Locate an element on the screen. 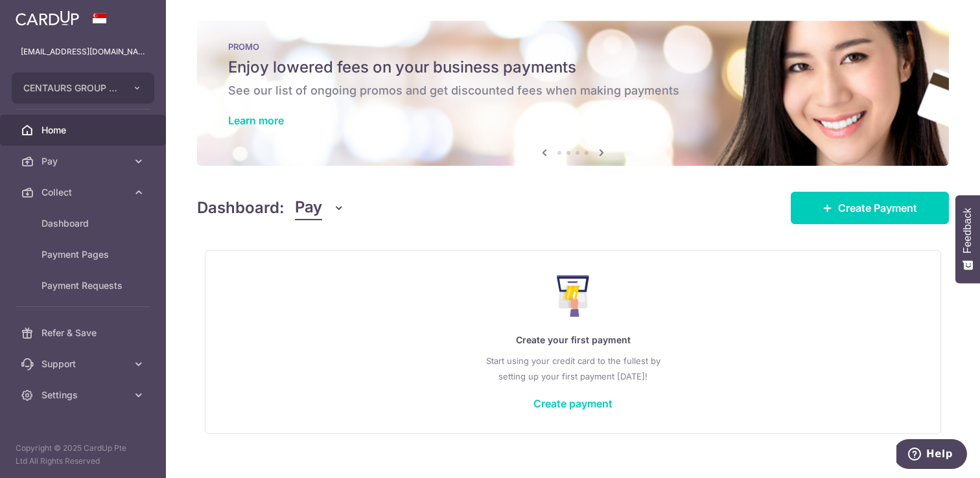 This screenshot has width=980, height=478. span: Payment Requests is located at coordinates (84, 286).